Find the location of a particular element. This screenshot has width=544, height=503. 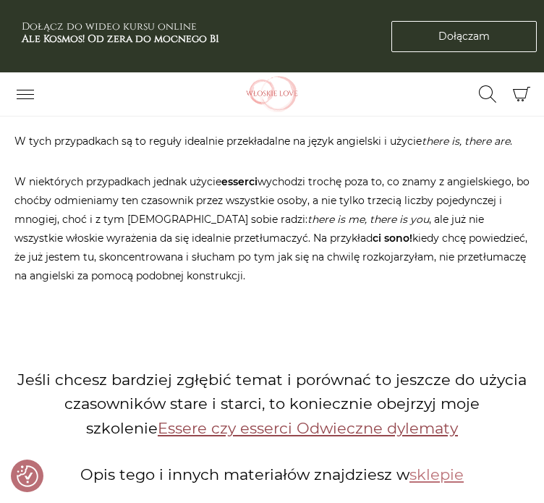

h3: Dołącz do wideo kursu online is located at coordinates (120, 33).